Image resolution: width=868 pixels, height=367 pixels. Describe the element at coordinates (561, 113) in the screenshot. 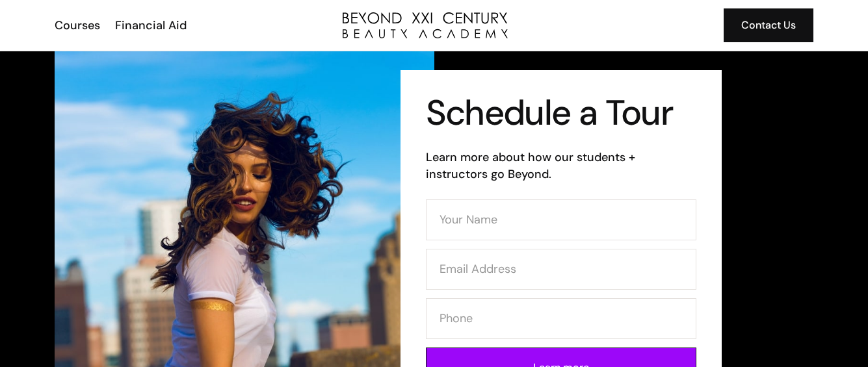

I see `h1: Schedule a Tour` at that location.